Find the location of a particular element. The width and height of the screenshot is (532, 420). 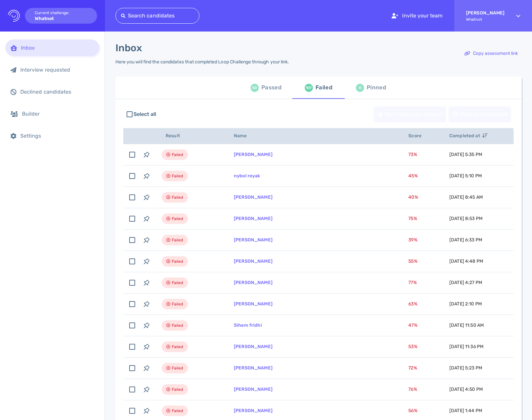

button: Copy assessment link is located at coordinates (491, 53).